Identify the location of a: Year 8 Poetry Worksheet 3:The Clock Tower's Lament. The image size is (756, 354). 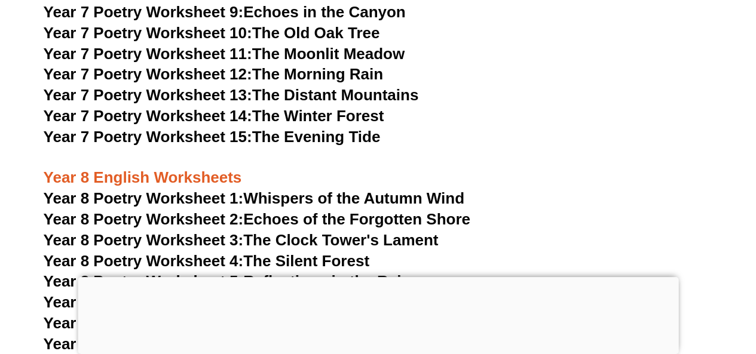
(241, 240).